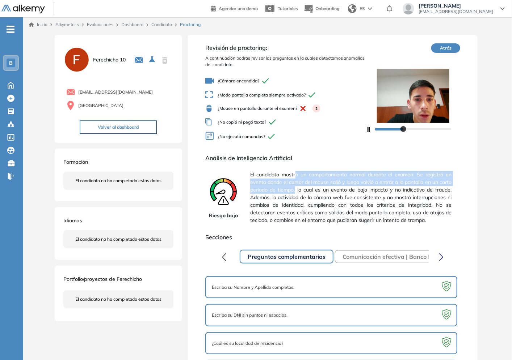 This screenshot has height=360, width=512. What do you see at coordinates (109, 60) in the screenshot?
I see `span: Ferechicho 10` at bounding box center [109, 60].